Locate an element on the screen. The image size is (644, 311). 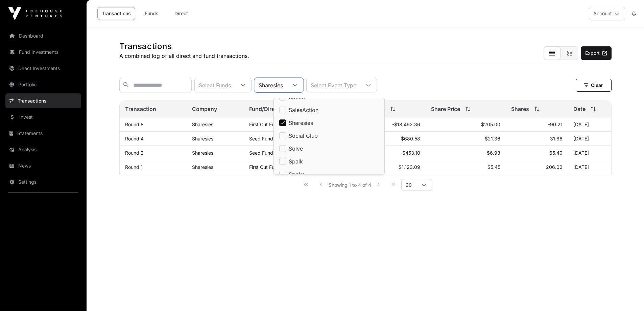
a: Funds is located at coordinates (151, 14).